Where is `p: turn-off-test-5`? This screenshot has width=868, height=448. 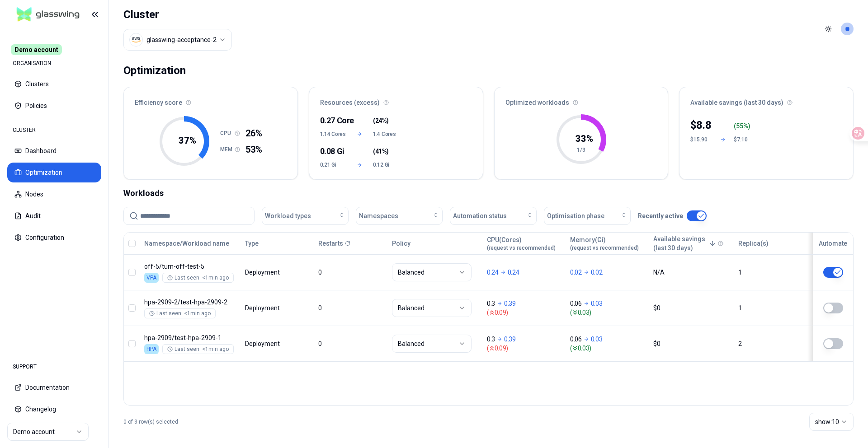 p: turn-off-test-5 is located at coordinates (191, 267).